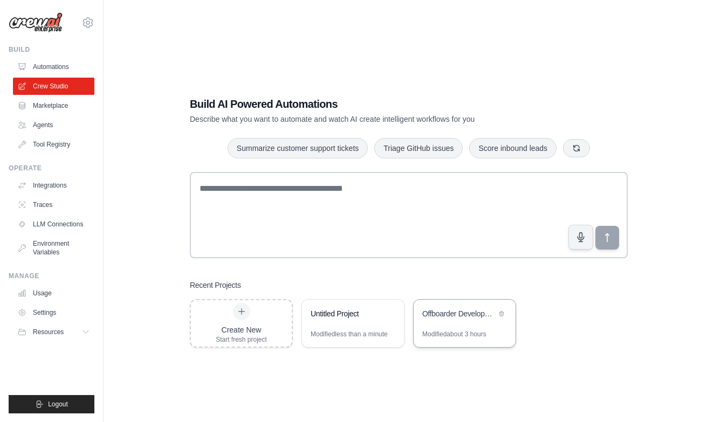  I want to click on button: Click to speak your automation idea, so click(581, 237).